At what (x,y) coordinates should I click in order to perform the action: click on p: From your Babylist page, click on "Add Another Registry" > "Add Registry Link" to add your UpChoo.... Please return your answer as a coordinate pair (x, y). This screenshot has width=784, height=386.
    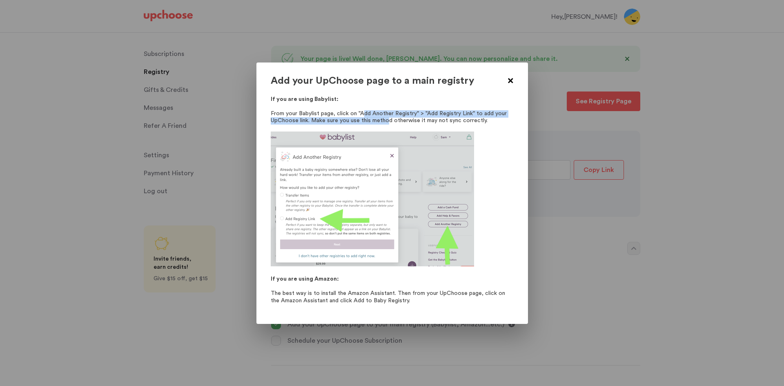
    Looking at the image, I should click on (392, 117).